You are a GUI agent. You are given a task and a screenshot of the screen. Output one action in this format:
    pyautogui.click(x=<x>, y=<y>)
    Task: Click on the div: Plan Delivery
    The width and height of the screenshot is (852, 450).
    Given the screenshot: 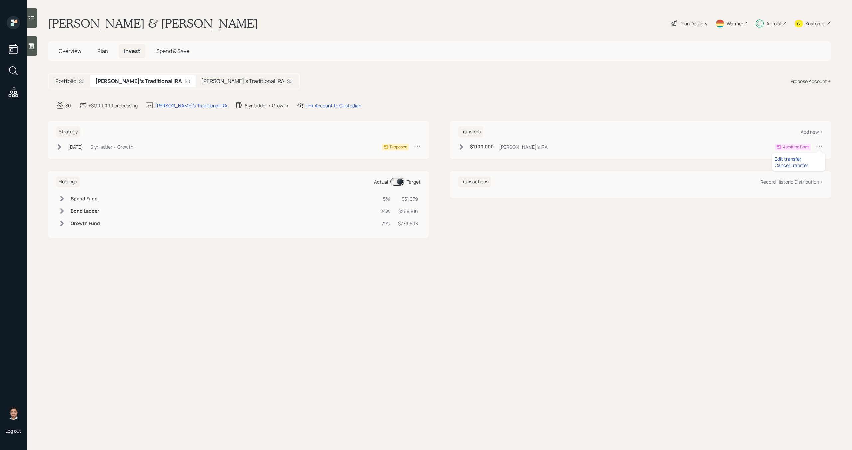 What is the action you would take?
    pyautogui.click(x=694, y=23)
    